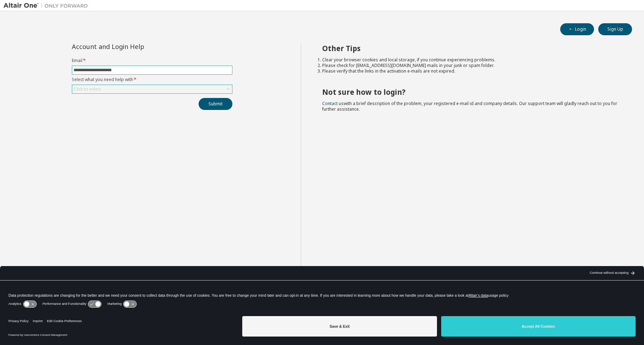 The width and height of the screenshot is (644, 345). Describe the element at coordinates (616, 29) in the screenshot. I see `button: Sign Up` at that location.